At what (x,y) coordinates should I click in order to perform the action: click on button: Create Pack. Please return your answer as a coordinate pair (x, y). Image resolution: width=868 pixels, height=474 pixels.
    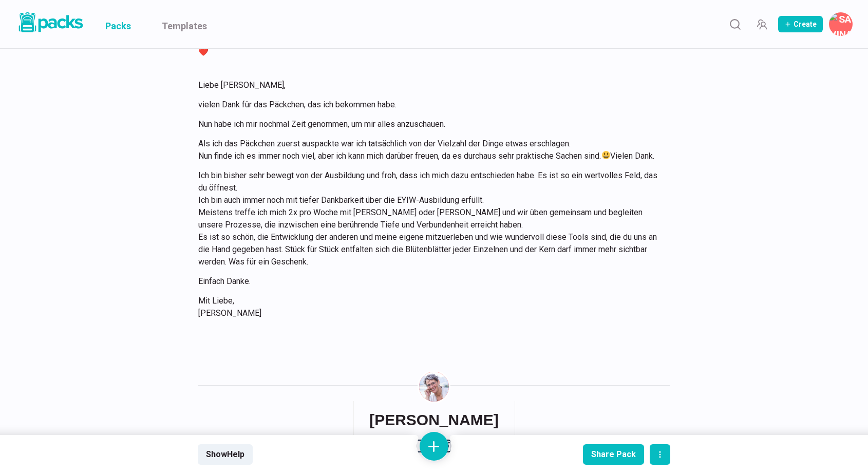
    Looking at the image, I should click on (800, 24).